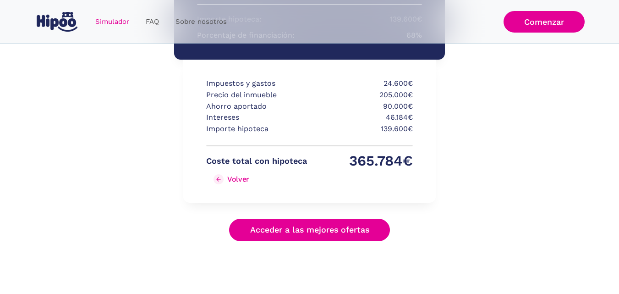  I want to click on a: Comenzar, so click(544, 22).